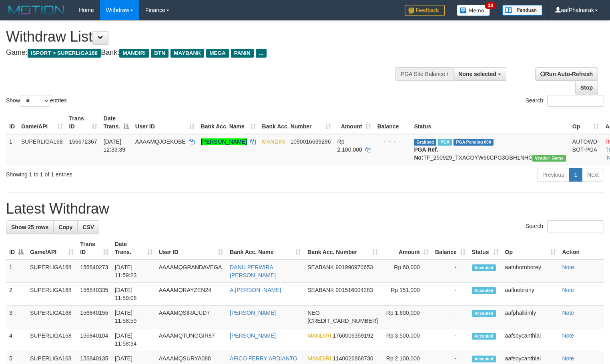 This screenshot has width=610, height=364. What do you see at coordinates (485, 248) in the screenshot?
I see `th: Status: activate to sort column ascending` at bounding box center [485, 248].